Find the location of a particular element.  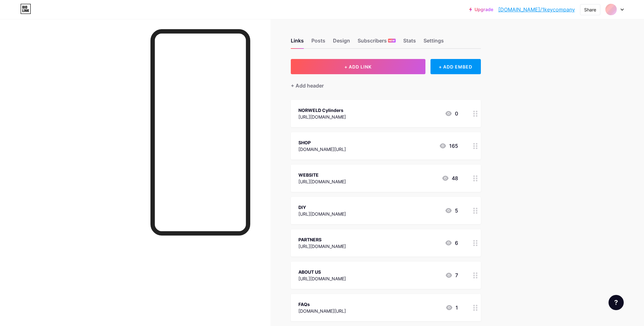

div: DIY is located at coordinates (322, 207).